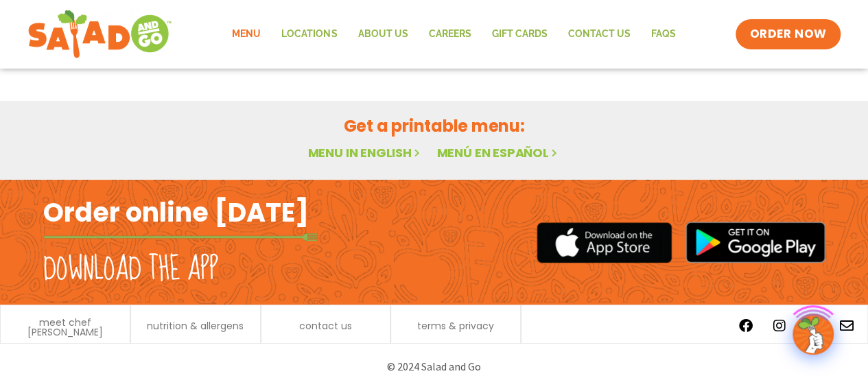 The height and width of the screenshot is (389, 868). Describe the element at coordinates (195, 326) in the screenshot. I see `span: nutrition & allergens` at that location.